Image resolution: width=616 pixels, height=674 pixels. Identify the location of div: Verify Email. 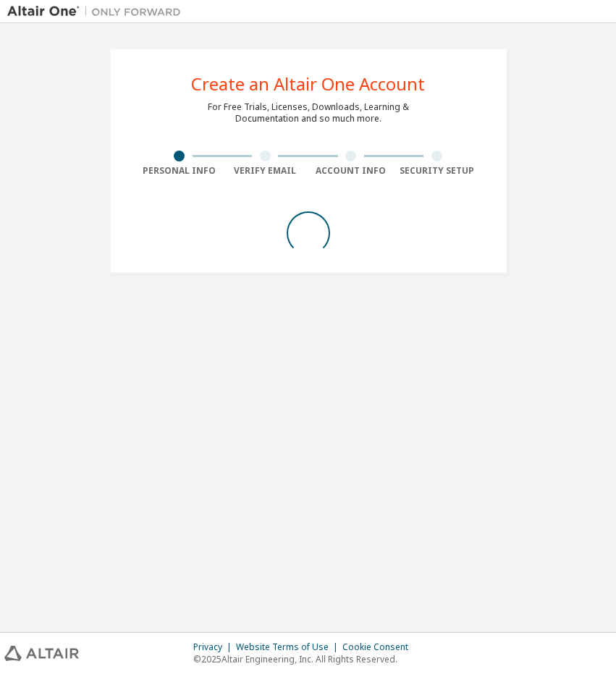
(265, 171).